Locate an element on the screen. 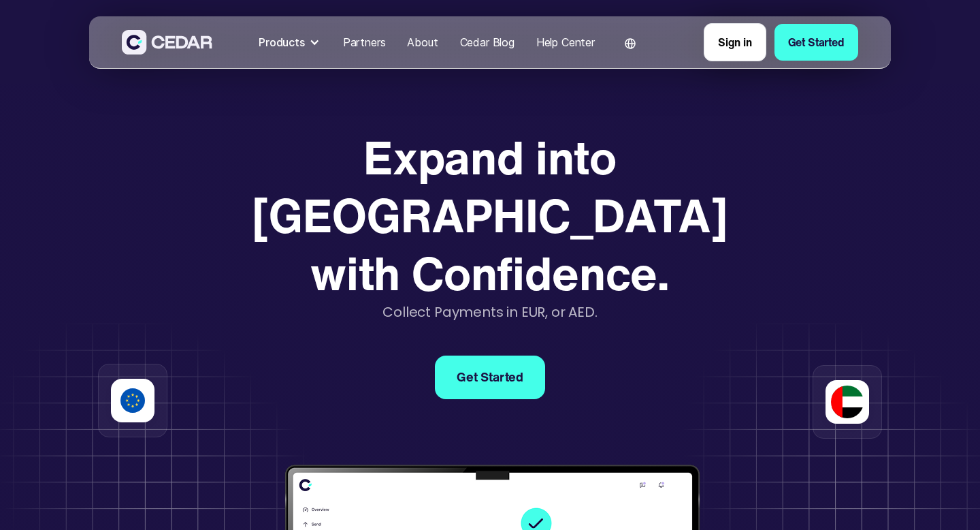 The width and height of the screenshot is (980, 530). img: cedar logo is located at coordinates (167, 42).